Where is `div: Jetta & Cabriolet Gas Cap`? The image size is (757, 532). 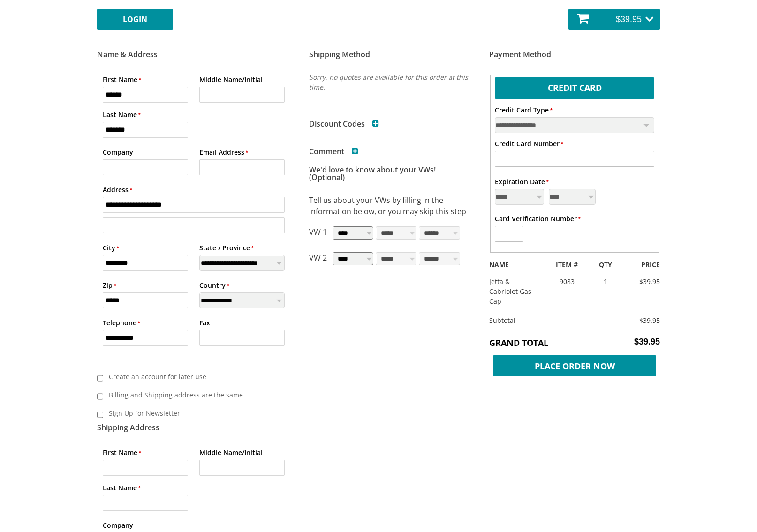
div: Jetta & Cabriolet Gas Cap is located at coordinates (513, 291).